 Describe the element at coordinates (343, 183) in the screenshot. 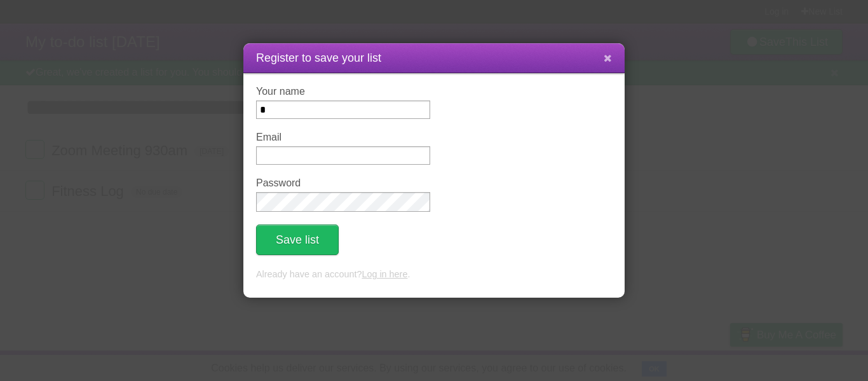

I see `label: Password` at that location.